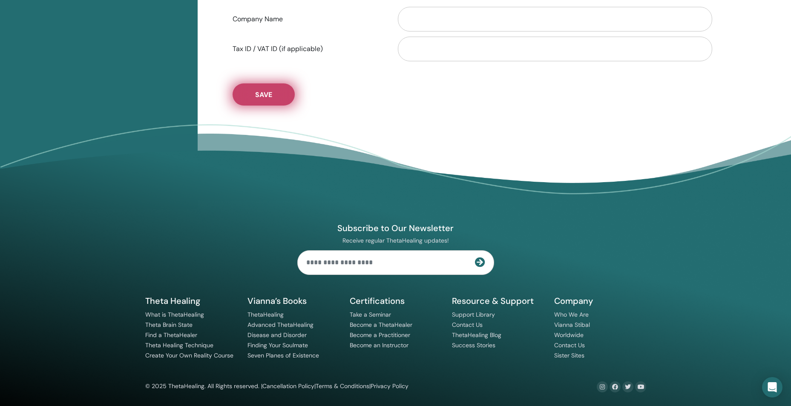 This screenshot has height=406, width=791. I want to click on div: Open Intercom Messenger, so click(772, 388).